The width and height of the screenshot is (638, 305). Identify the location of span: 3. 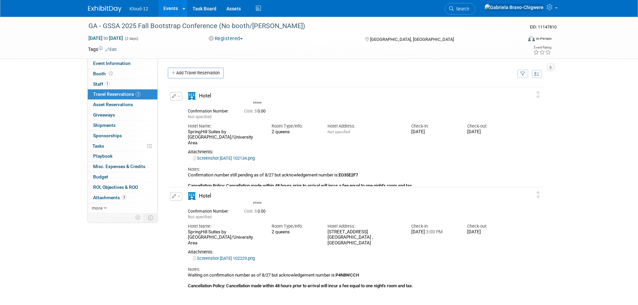
(124, 197).